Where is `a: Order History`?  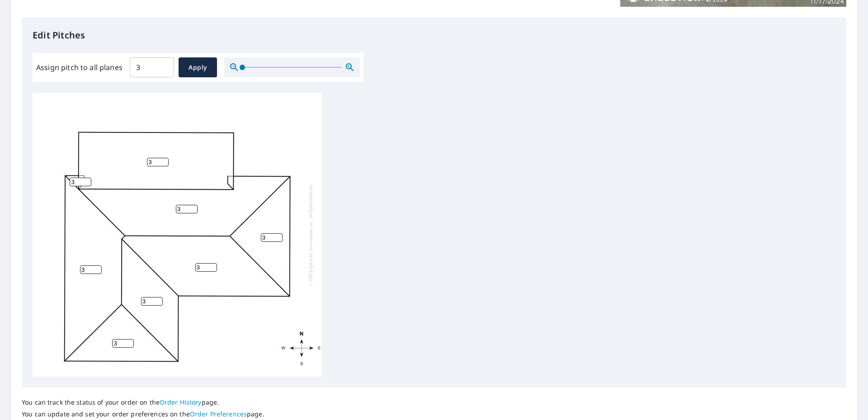 a: Order History is located at coordinates (180, 402).